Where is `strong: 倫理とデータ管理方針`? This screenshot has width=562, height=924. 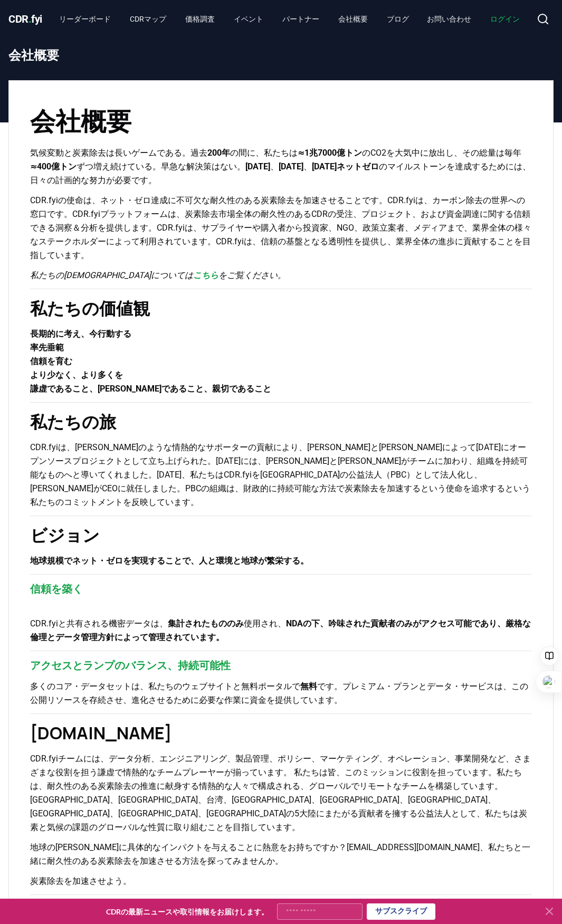
strong: 倫理とデータ管理方針 is located at coordinates (72, 637).